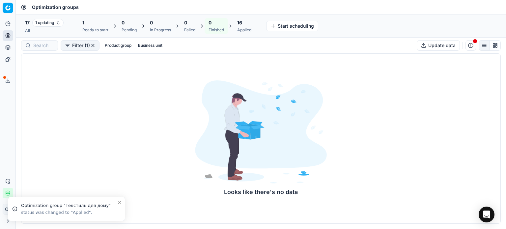  I want to click on div: Finished, so click(216, 30).